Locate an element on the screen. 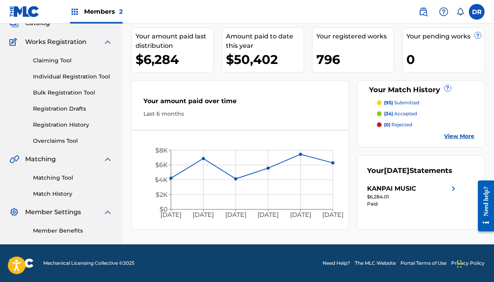 The height and width of the screenshot is (282, 494). span: (95) is located at coordinates (388, 103).